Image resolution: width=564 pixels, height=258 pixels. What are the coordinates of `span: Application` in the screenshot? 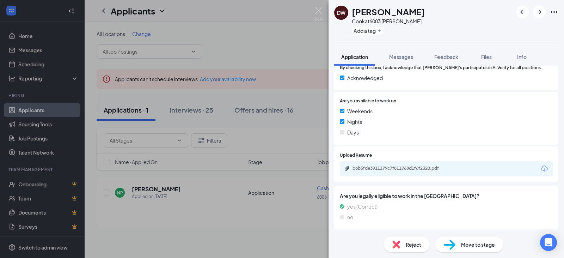 It's located at (355, 57).